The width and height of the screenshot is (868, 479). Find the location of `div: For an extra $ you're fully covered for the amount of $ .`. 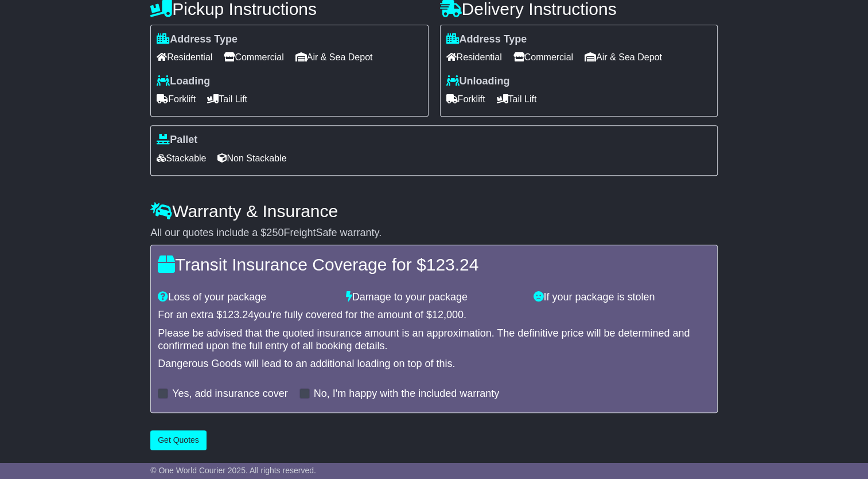

div: For an extra $ you're fully covered for the amount of $ . is located at coordinates (434, 315).